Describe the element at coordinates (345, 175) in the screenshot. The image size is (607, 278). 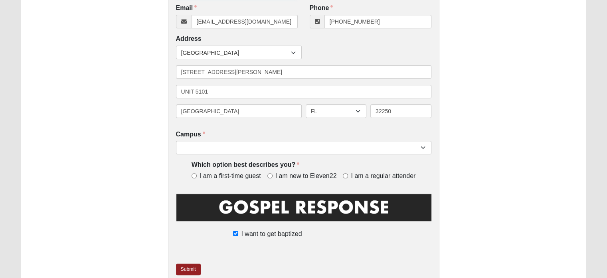
I see `input: I am a regular attender` at that location.